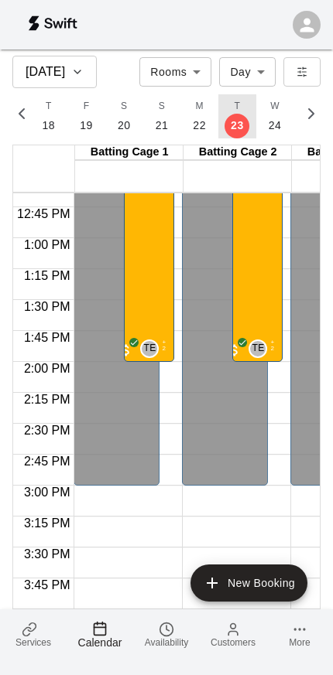 The width and height of the screenshot is (333, 675). I want to click on p: 22, so click(199, 125).